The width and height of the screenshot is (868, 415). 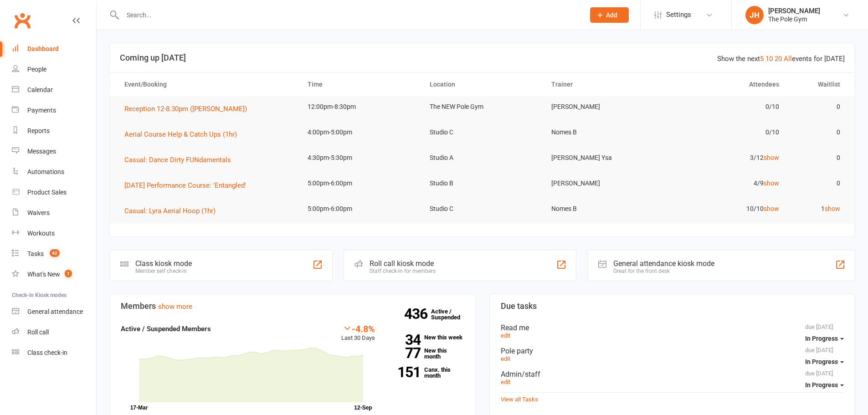 I want to click on a: What's New1, so click(x=54, y=275).